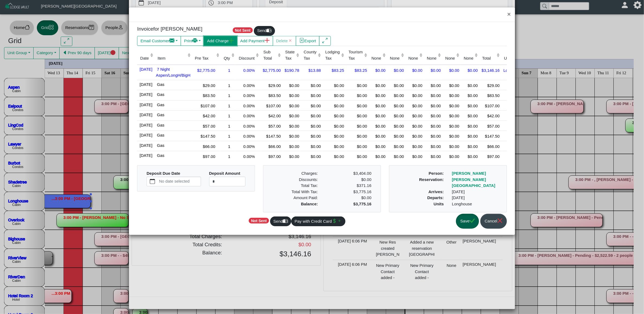 This screenshot has height=314, width=644. Describe the element at coordinates (153, 181) in the screenshot. I see `svg: calendar` at that location.